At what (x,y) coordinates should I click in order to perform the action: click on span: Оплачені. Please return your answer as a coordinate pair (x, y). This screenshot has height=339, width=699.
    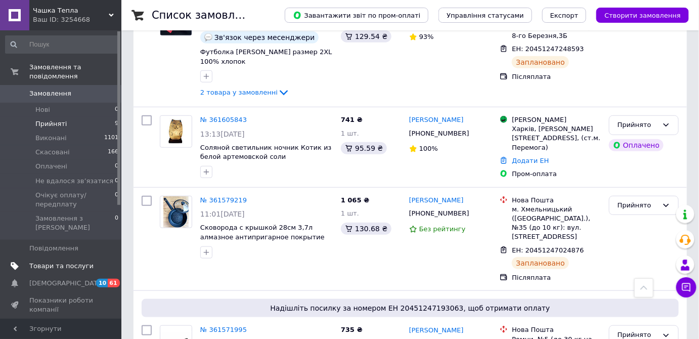
    Looking at the image, I should click on (51, 166).